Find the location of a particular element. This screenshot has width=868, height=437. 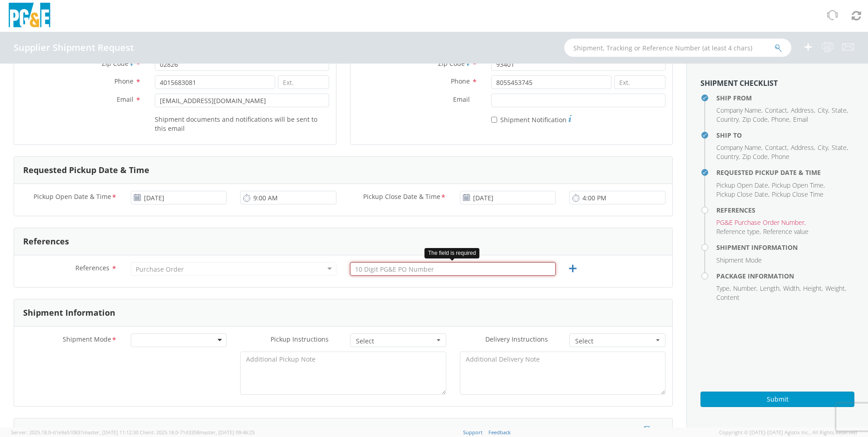

h3: Shipment Information is located at coordinates (69, 313).